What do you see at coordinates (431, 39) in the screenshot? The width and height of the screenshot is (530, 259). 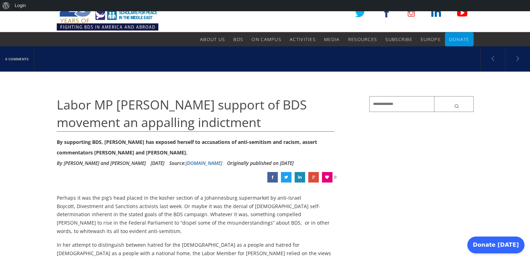 I see `a: Europe` at bounding box center [431, 39].